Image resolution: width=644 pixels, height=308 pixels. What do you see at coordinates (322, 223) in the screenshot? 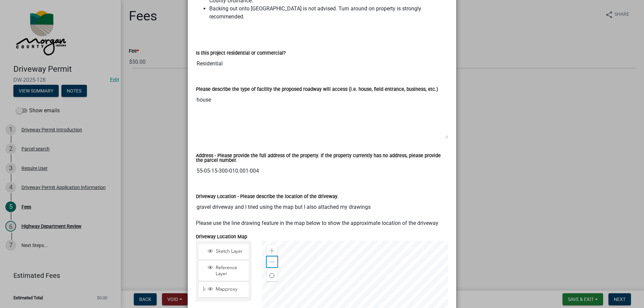
I see `p: Please use the line drawing feature in the map below to show the approximate location of the driv...` at bounding box center [322, 223].